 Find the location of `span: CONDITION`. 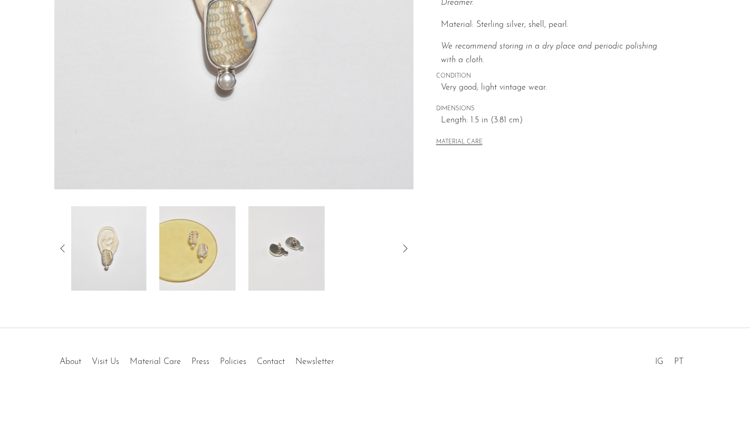

span: CONDITION is located at coordinates (555, 76).